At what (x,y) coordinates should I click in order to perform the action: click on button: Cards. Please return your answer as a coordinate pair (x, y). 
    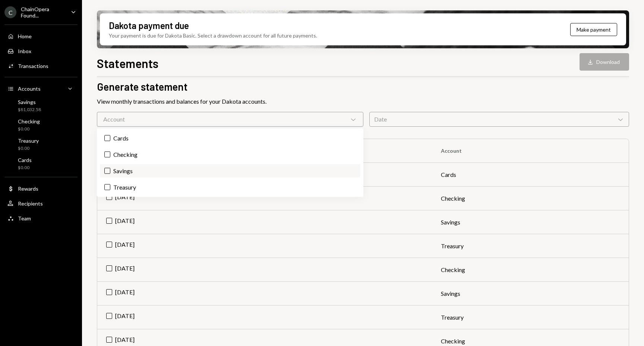
    Looking at the image, I should click on (107, 138).